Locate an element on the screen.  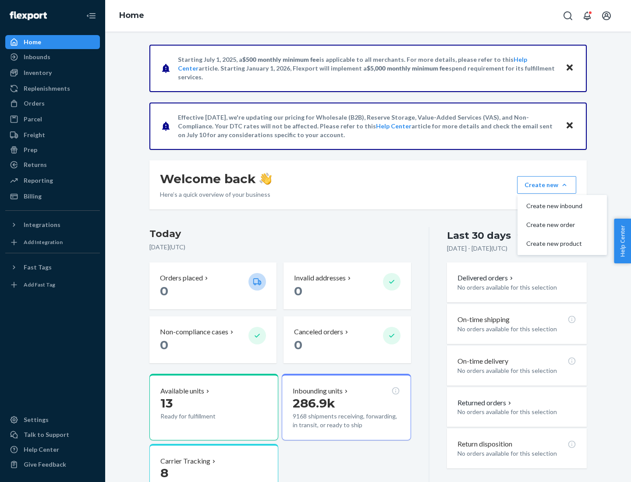
button: Fast Tags is located at coordinates (53, 267).